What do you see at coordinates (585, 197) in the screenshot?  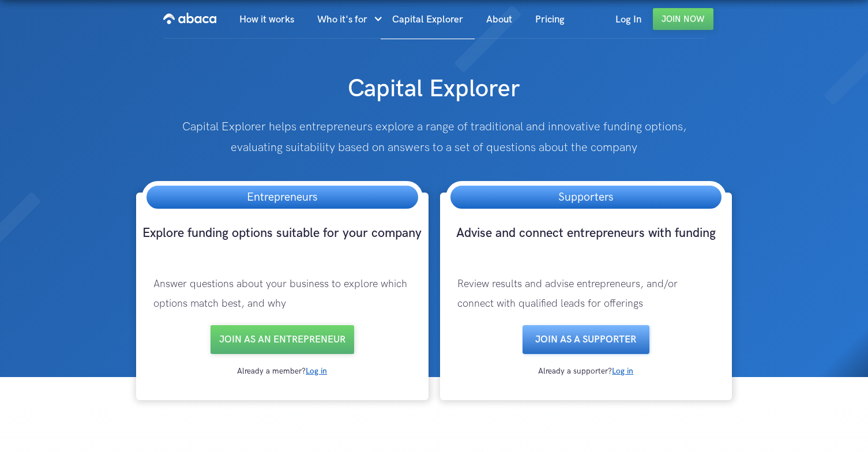 I see `h3: Supporters` at bounding box center [585, 197].